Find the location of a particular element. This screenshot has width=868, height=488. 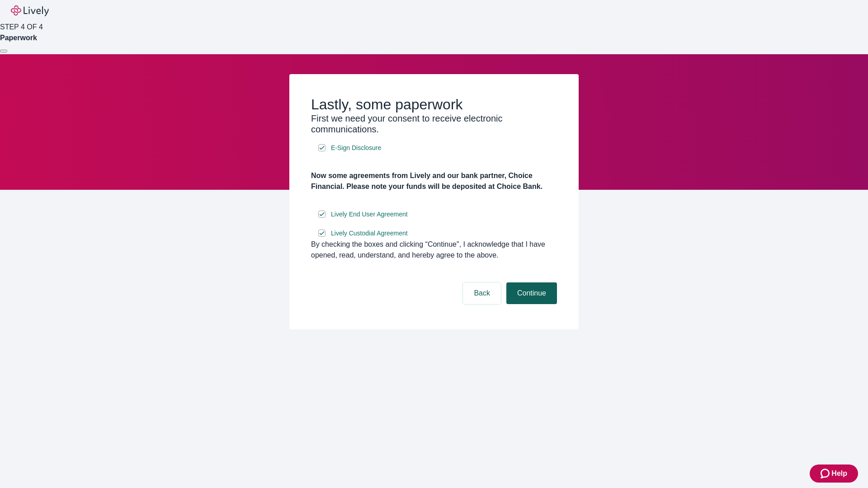

span: Lively Custodial Agreement is located at coordinates (369, 233).